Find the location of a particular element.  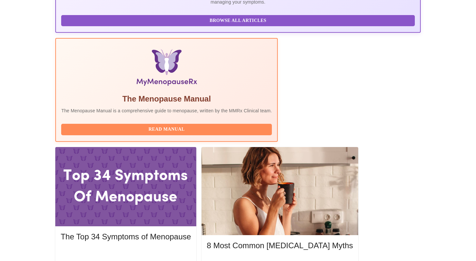

button: Read More is located at coordinates (126, 253).